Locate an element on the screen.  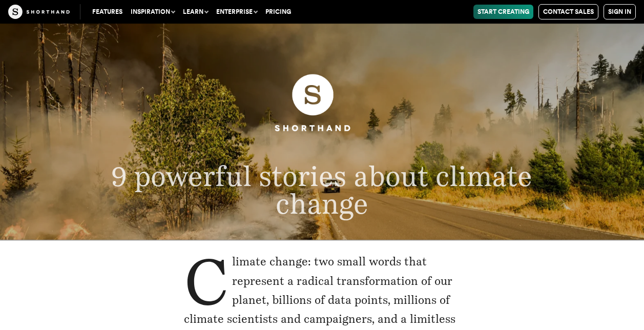
a: Sign in is located at coordinates (619, 12).